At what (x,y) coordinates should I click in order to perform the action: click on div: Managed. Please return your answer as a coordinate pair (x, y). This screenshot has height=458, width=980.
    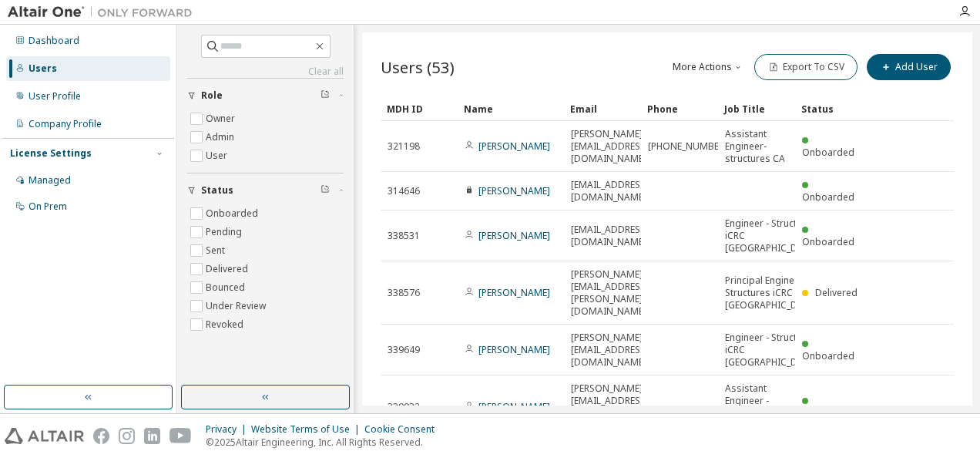
    Looking at the image, I should click on (50, 181).